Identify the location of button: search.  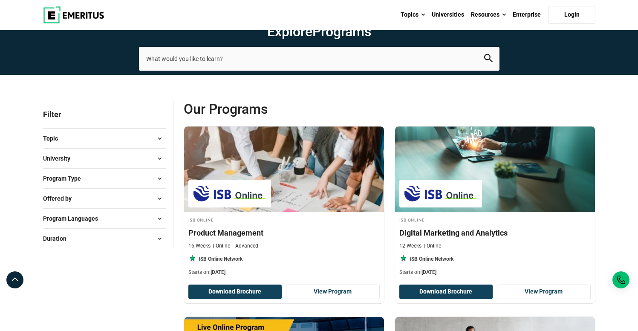
(488, 58).